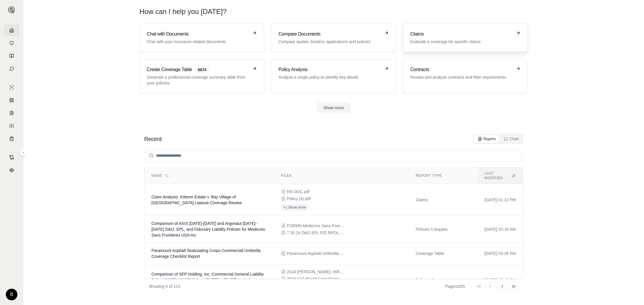 The image size is (644, 305). Describe the element at coordinates (461, 69) in the screenshot. I see `h3: Contracts` at that location.